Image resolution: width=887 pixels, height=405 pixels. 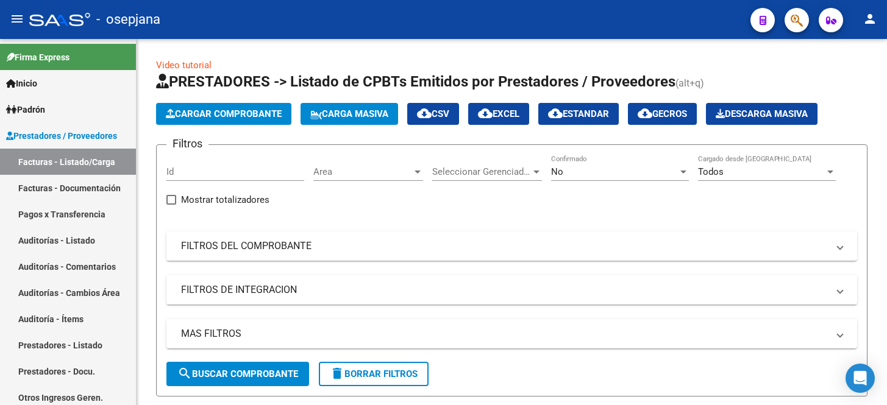 What do you see at coordinates (416, 82) in the screenshot?
I see `span: PRESTADORES -> Listado de CPBTs Emitidos por Prestadores / Proveedores` at bounding box center [416, 82].